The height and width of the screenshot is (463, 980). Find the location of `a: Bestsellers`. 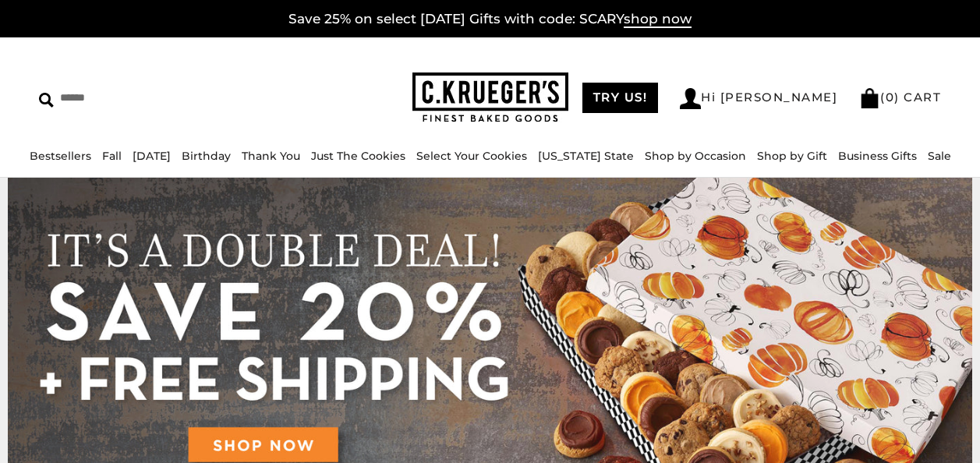

a: Bestsellers is located at coordinates (60, 156).